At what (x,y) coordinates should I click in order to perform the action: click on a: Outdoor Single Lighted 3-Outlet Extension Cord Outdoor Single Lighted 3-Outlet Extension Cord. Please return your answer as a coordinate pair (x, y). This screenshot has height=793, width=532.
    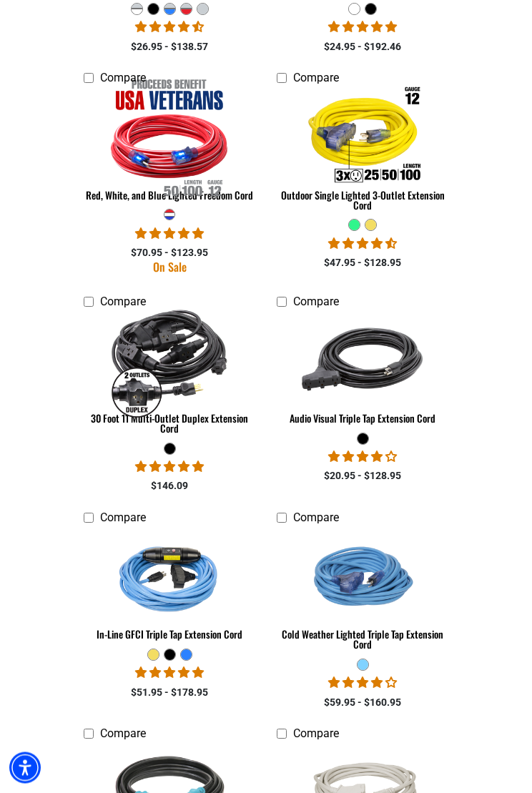
    Looking at the image, I should click on (363, 156).